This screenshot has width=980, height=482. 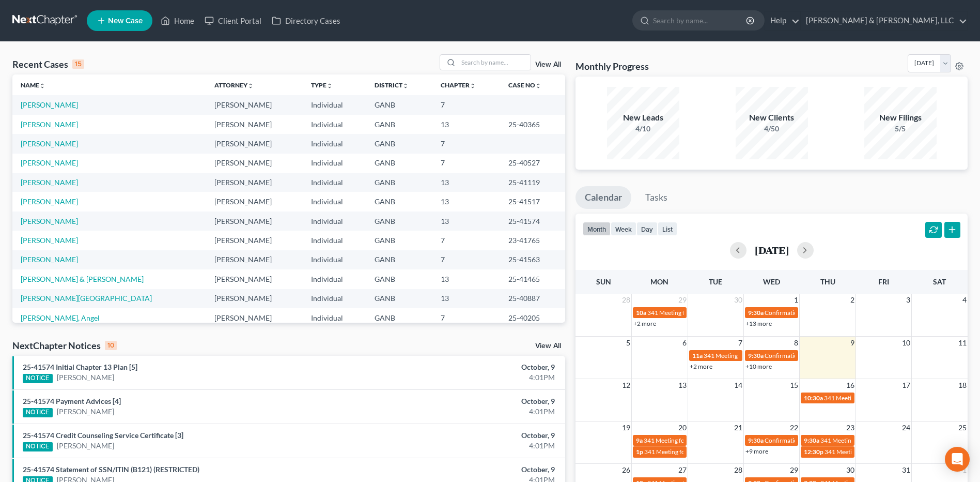 I want to click on span: 29, so click(x=794, y=470).